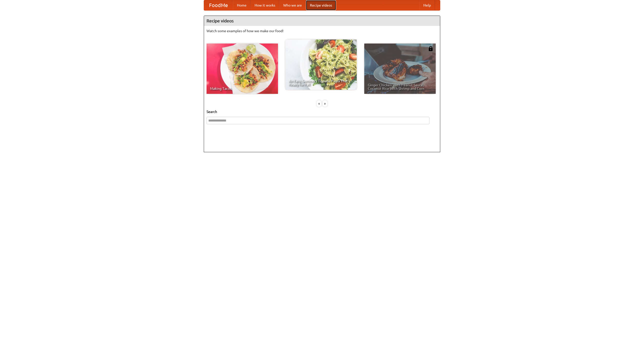  Describe the element at coordinates (321, 83) in the screenshot. I see `span: An Easy, Summery Tomato Pasta That's Ready for Fall` at that location.